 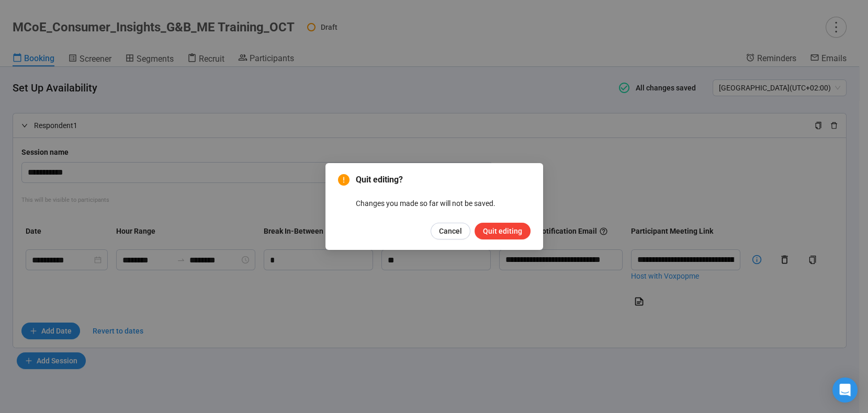 What do you see at coordinates (443, 204) in the screenshot?
I see `p: Changes you made so far will not be saved.` at bounding box center [443, 204].